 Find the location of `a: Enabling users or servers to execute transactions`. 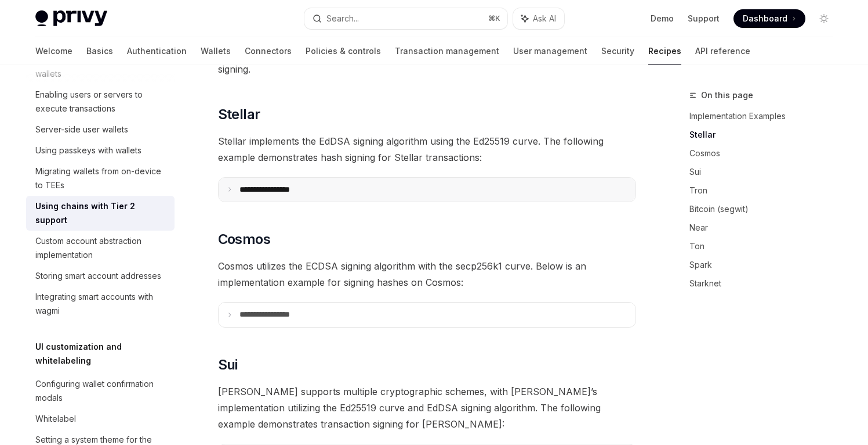

a: Enabling users or servers to execute transactions is located at coordinates (100, 101).